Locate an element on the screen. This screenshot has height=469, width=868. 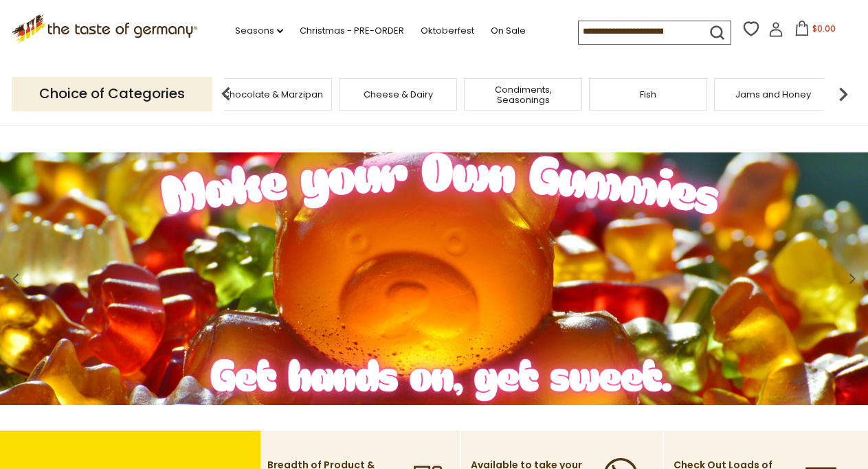
a: Oktoberfest is located at coordinates (447, 30).